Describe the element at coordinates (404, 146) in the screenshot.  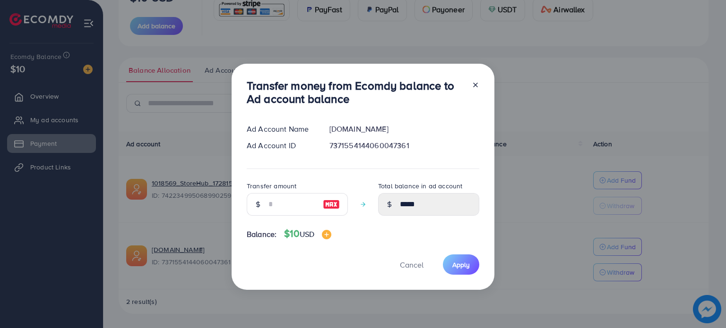
I see `div: 7371554144060047361` at that location.